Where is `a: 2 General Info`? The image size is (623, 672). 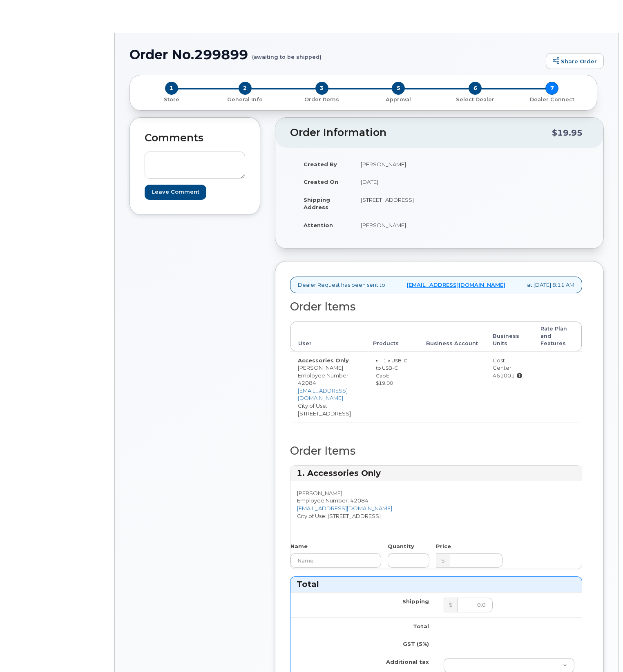 a: 2 General Info is located at coordinates (245, 99).